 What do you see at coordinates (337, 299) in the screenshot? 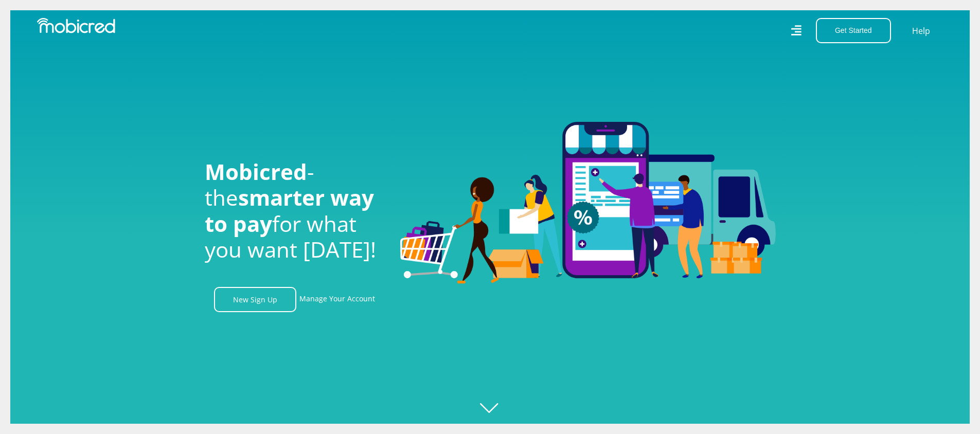
I see `a: Manage Your Account` at bounding box center [337, 299].